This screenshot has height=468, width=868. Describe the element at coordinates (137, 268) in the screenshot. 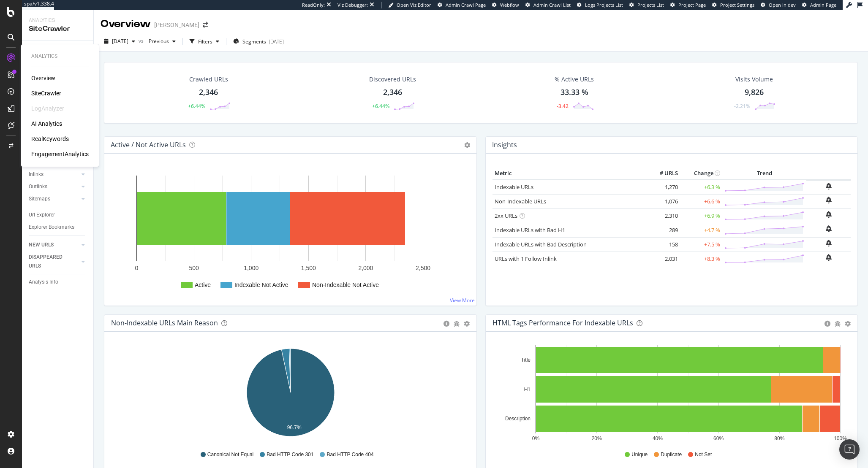

I see `text: 0` at that location.